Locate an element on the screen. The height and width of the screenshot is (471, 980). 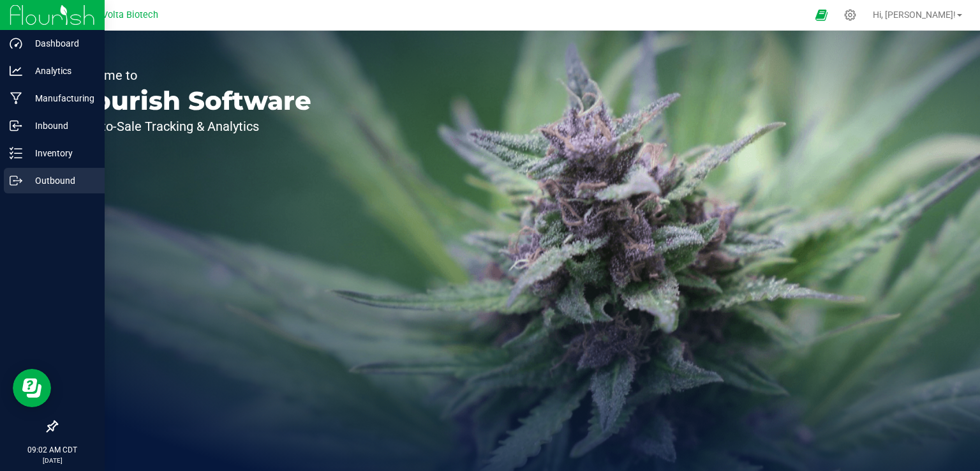
p: Dashboard is located at coordinates (60, 43).